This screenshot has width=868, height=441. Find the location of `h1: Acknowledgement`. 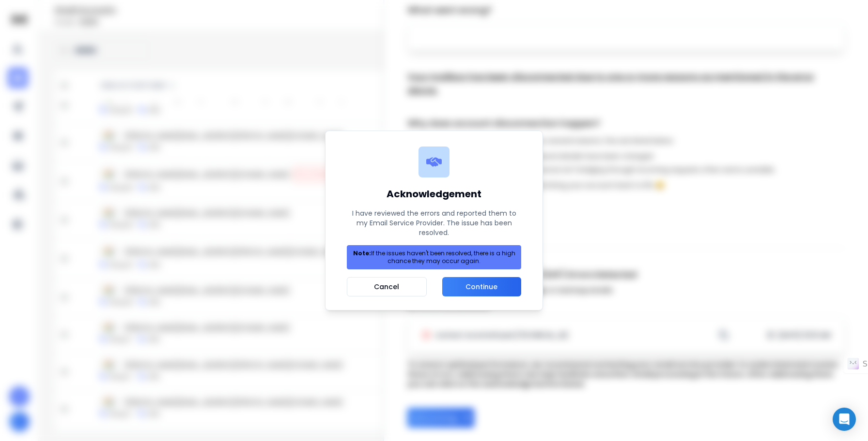

h1: Acknowledgement is located at coordinates (434, 194).